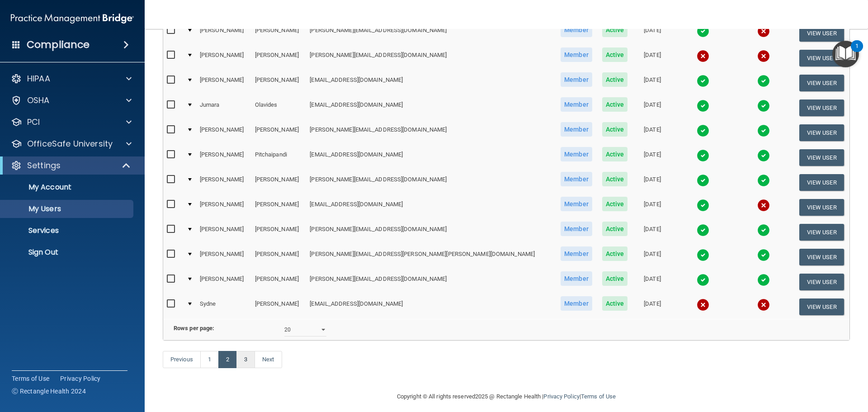 The width and height of the screenshot is (868, 412). I want to click on a: 2, so click(227, 359).